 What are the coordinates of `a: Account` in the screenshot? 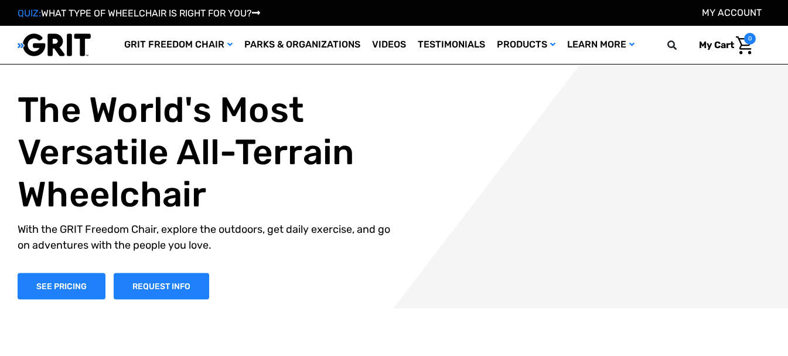 It's located at (732, 12).